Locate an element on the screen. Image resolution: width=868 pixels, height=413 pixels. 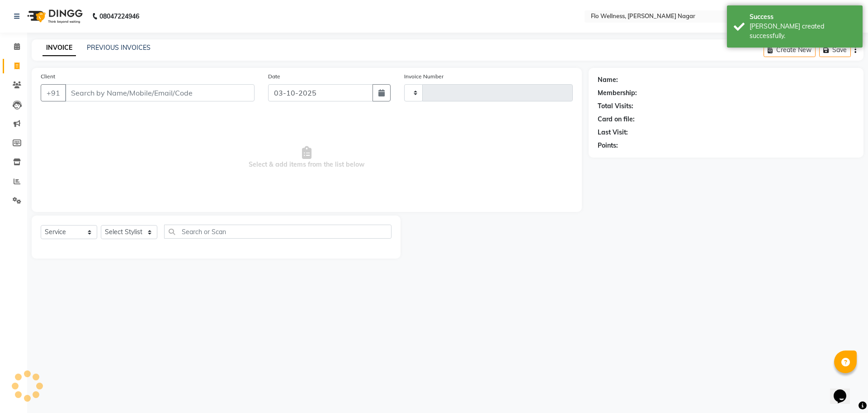
label: Invoice Number is located at coordinates (424, 77).